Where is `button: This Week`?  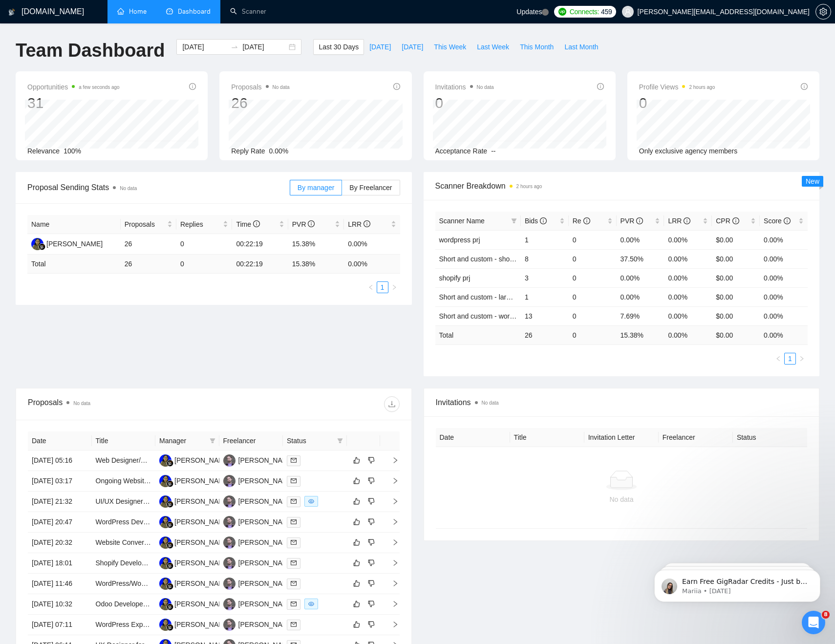
button: This Week is located at coordinates (450, 47).